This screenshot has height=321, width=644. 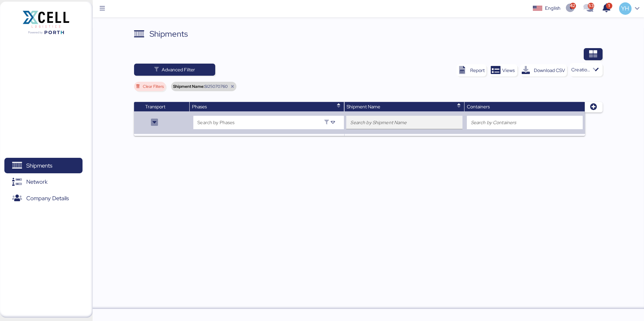 I want to click on div: Shipments, so click(x=169, y=34).